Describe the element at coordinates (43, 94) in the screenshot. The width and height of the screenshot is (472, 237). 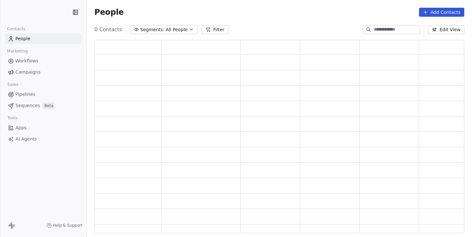
I see `a: Pipelines` at that location.